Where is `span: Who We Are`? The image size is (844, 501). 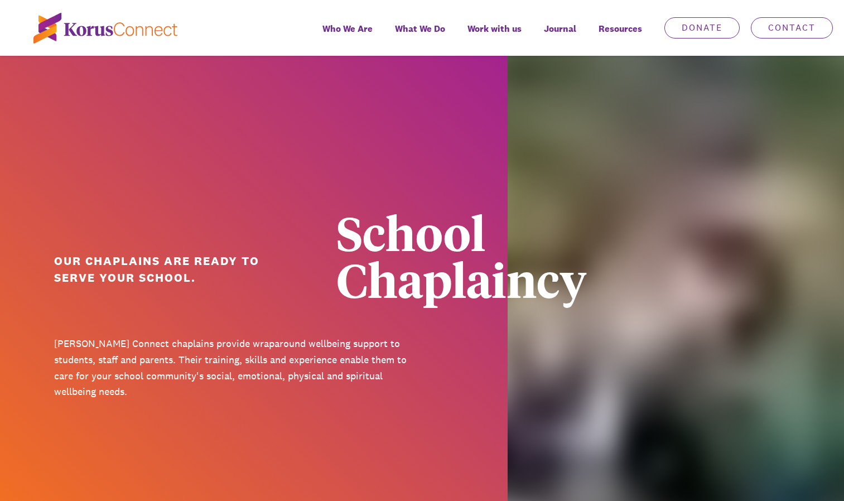
span: Who We Are is located at coordinates (348, 28).